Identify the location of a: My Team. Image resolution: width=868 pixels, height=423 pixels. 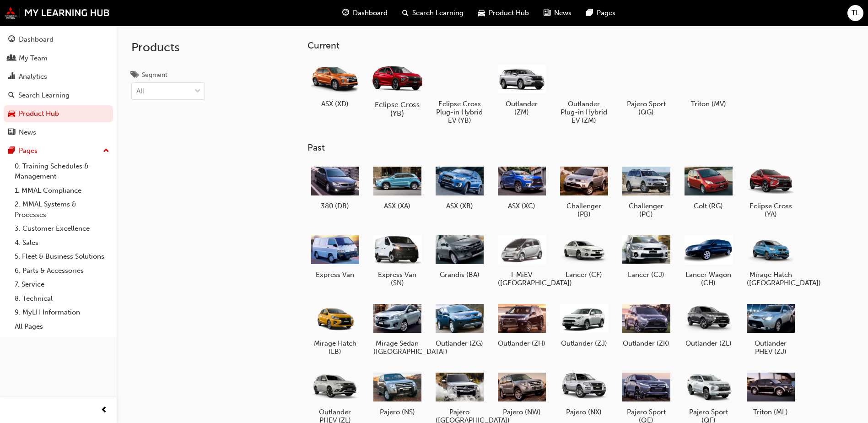
(59, 59).